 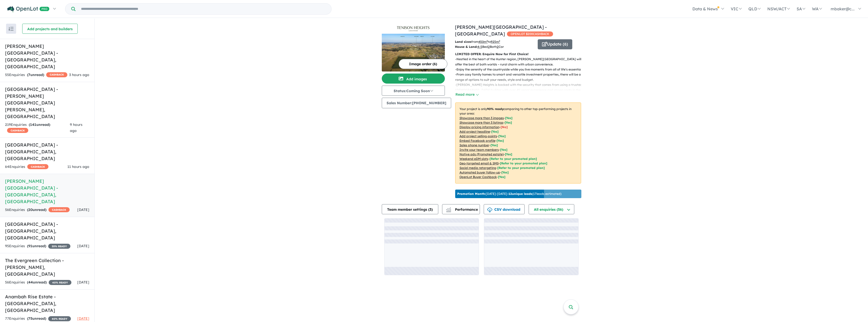 I want to click on u: 450 m, so click(x=483, y=41).